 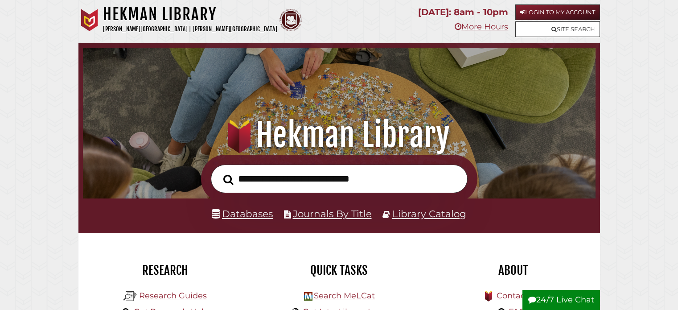 What do you see at coordinates (513, 270) in the screenshot?
I see `h2: About` at bounding box center [513, 270].